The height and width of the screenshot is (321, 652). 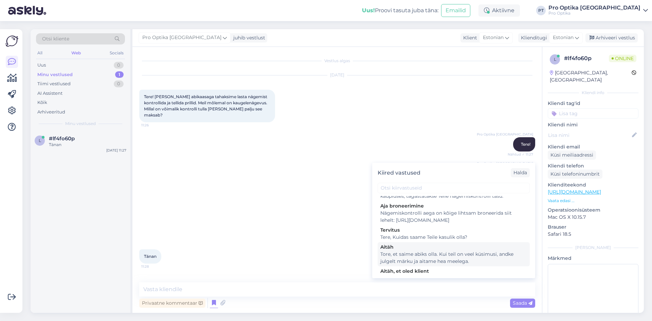 What do you see at coordinates (154, 266) in the screenshot?
I see `span: 11:28` at bounding box center [154, 266].